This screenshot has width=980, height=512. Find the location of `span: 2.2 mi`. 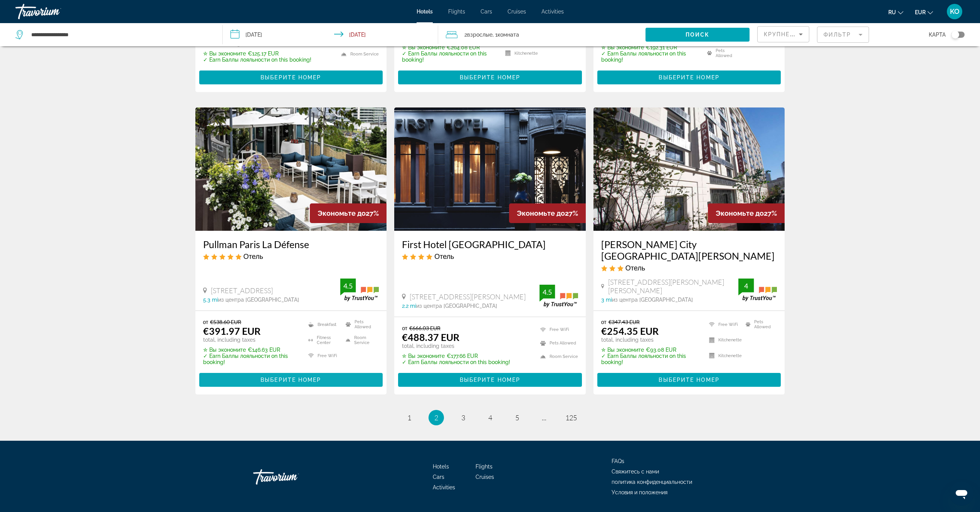

span: 2.2 mi is located at coordinates (409, 306).